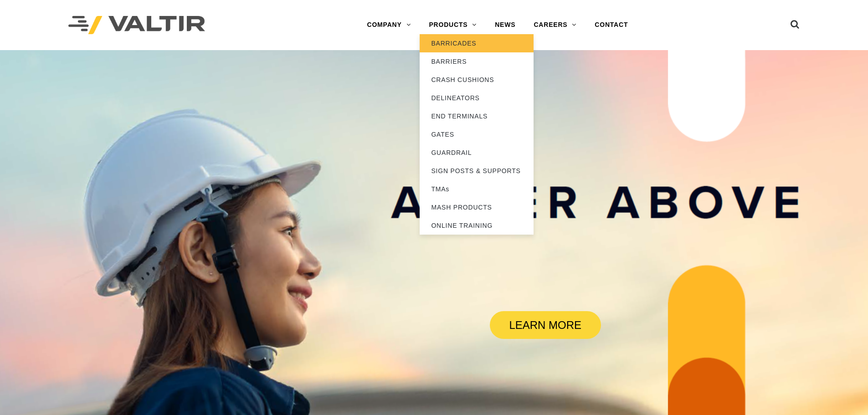 The image size is (868, 415). What do you see at coordinates (477, 207) in the screenshot?
I see `a: MASH PRODUCTS` at bounding box center [477, 207].